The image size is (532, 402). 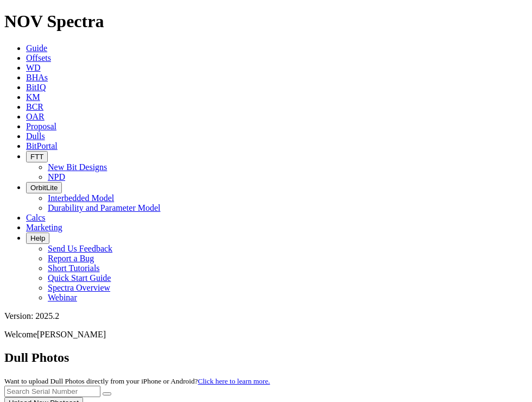 What do you see at coordinates (36, 87) in the screenshot?
I see `a: BitIQ` at bounding box center [36, 87].